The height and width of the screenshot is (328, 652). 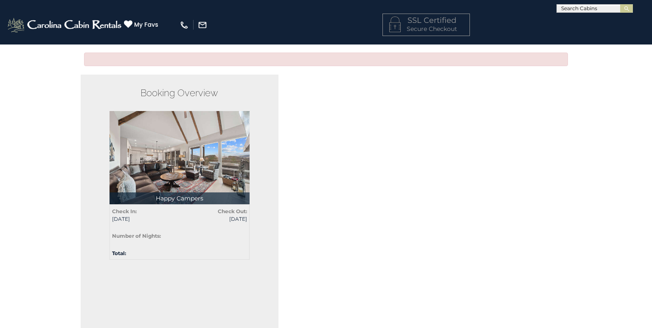 I want to click on img: phone-regular-white.png, so click(x=184, y=25).